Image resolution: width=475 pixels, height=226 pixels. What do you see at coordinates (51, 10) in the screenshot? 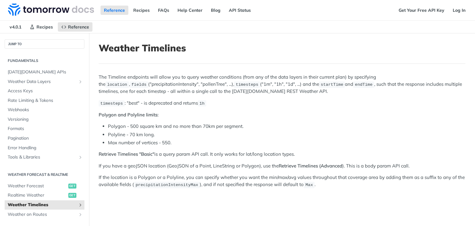
I see `img: Tomorrow.io Weather API Docs` at bounding box center [51, 10].